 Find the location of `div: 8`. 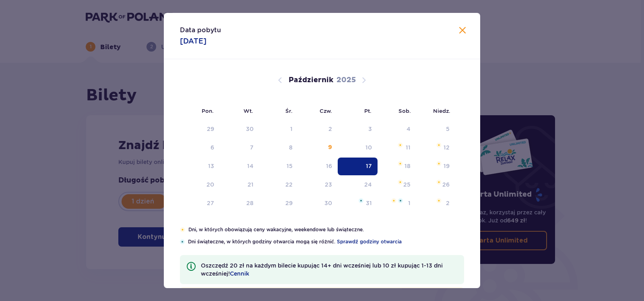

div: 8 is located at coordinates (290, 147).